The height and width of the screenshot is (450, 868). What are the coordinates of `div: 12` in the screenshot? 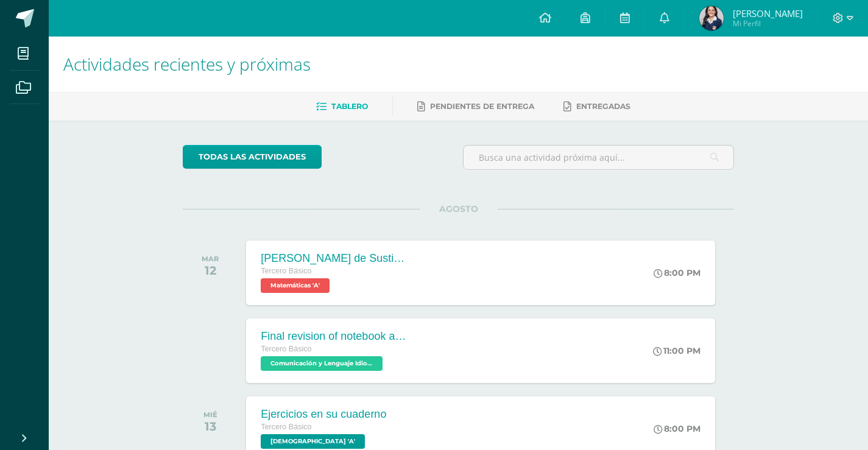 It's located at (210, 270).